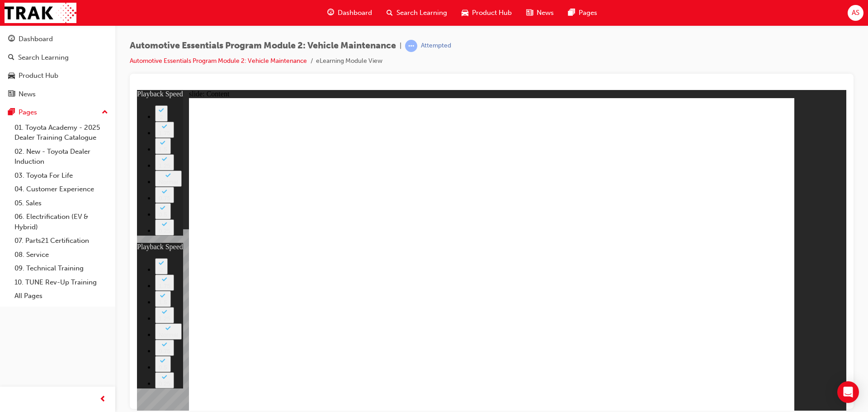  Describe the element at coordinates (583, 12) in the screenshot. I see `a: pages-iconPages` at that location.